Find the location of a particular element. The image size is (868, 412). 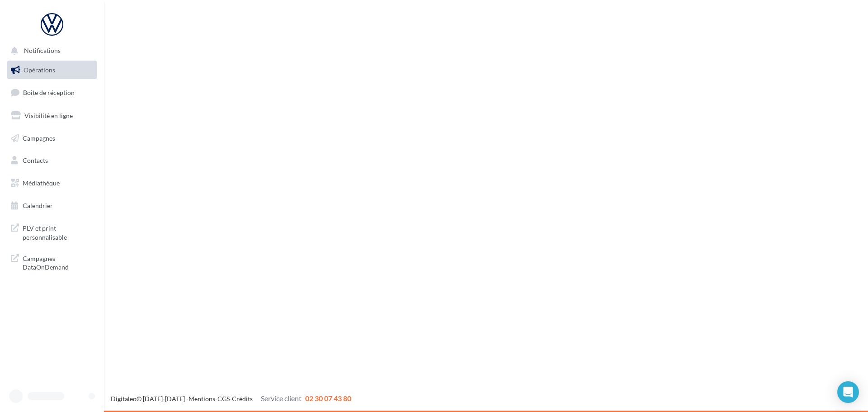

span: Calendrier is located at coordinates (37, 206).